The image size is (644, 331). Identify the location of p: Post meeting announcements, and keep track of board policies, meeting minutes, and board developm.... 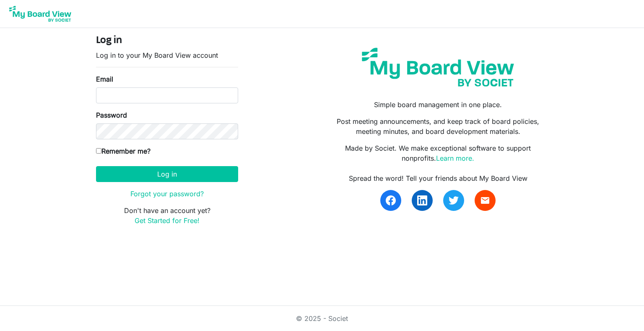
(438, 127).